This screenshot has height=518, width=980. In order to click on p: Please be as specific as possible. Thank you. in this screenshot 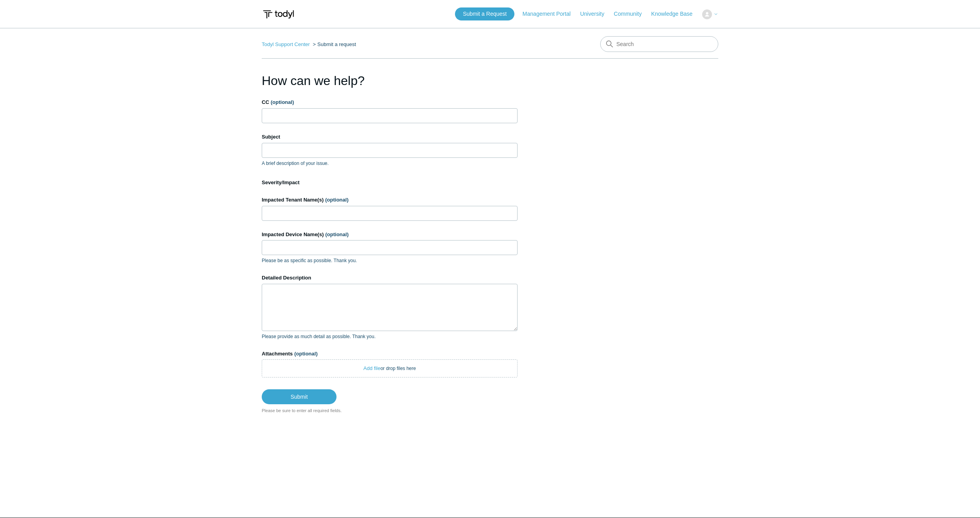, I will do `click(390, 261)`.